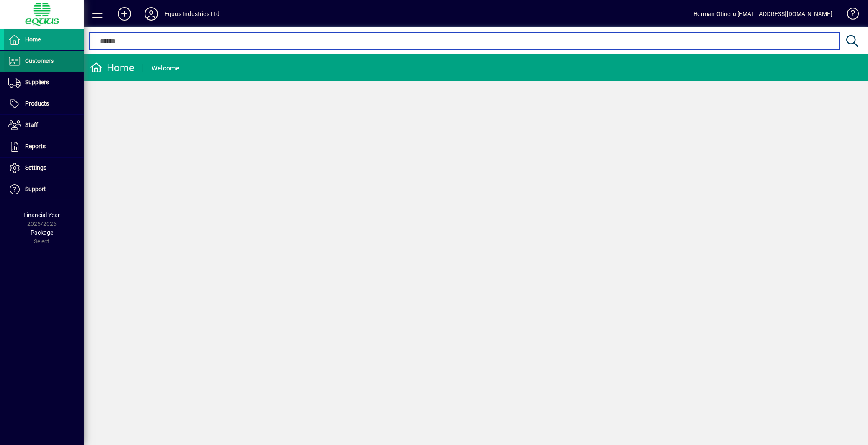 This screenshot has width=868, height=445. Describe the element at coordinates (849, 15) in the screenshot. I see `a: Knowledge Base` at that location.